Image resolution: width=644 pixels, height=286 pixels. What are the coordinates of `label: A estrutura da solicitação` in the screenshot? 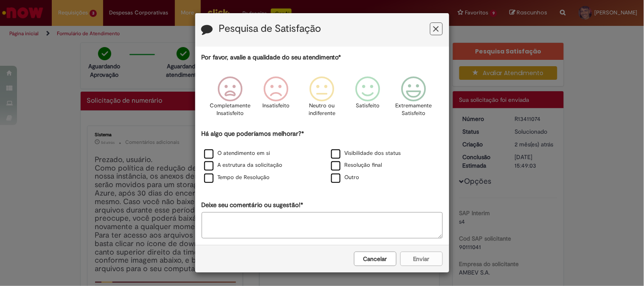 It's located at (243, 165).